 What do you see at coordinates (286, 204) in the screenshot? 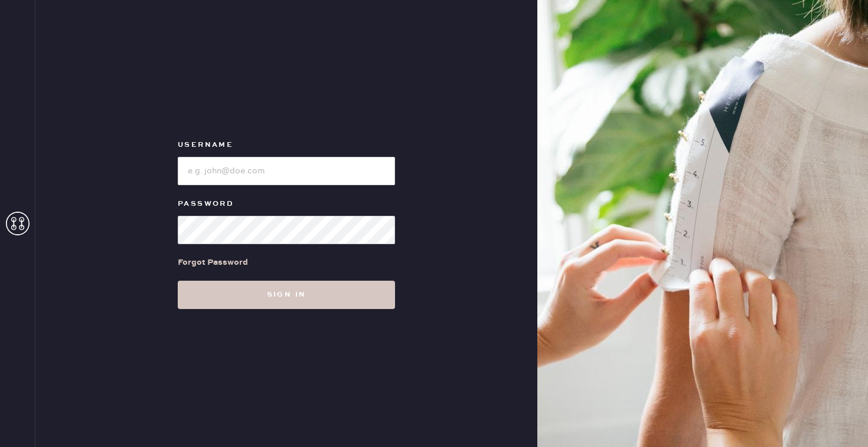
I see `label: Password` at bounding box center [286, 204].